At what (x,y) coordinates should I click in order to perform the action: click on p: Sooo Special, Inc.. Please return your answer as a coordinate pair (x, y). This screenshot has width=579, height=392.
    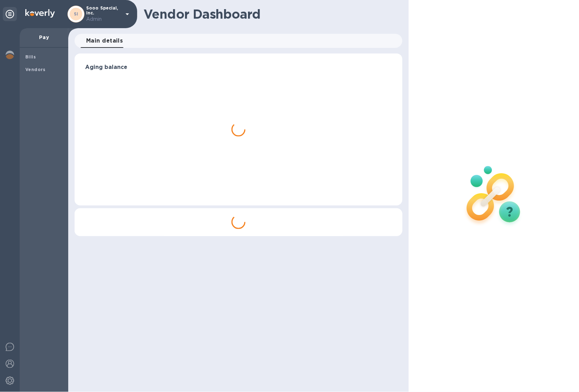
    Looking at the image, I should click on (104, 14).